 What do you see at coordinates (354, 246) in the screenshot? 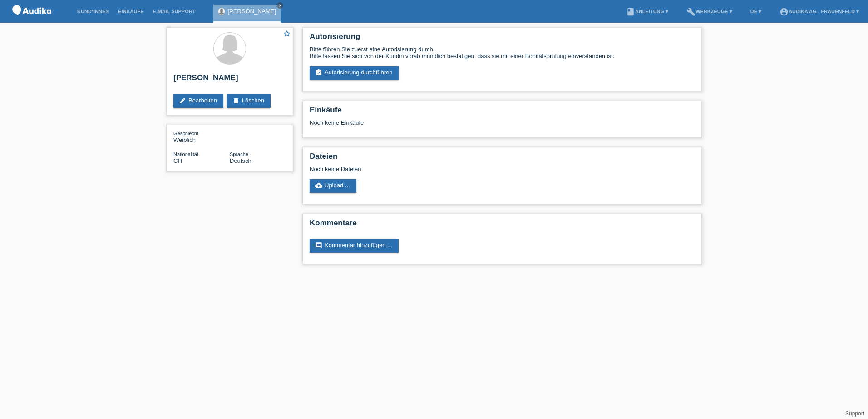
I see `a: commentKommentar hinzufügen ...` at bounding box center [354, 246].